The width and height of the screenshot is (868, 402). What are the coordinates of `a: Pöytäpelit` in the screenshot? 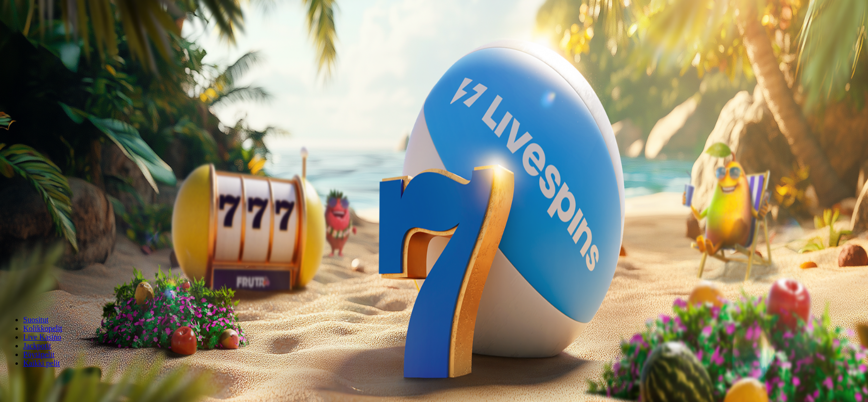 It's located at (39, 354).